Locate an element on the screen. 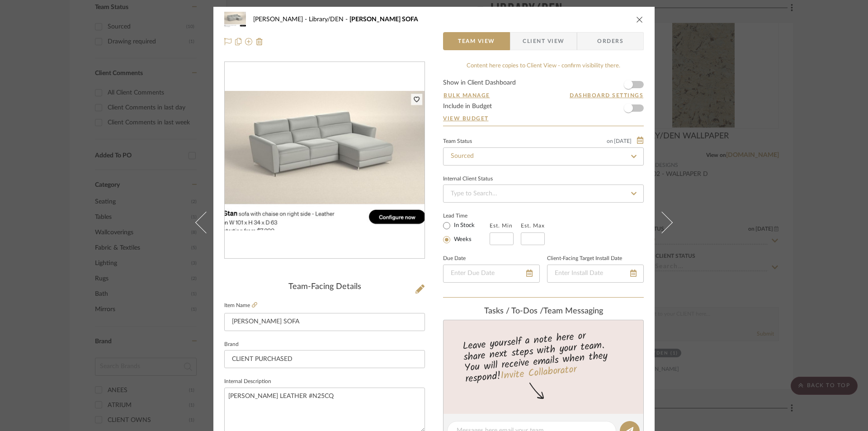 This screenshot has width=868, height=431. span: Client View is located at coordinates (544, 41).